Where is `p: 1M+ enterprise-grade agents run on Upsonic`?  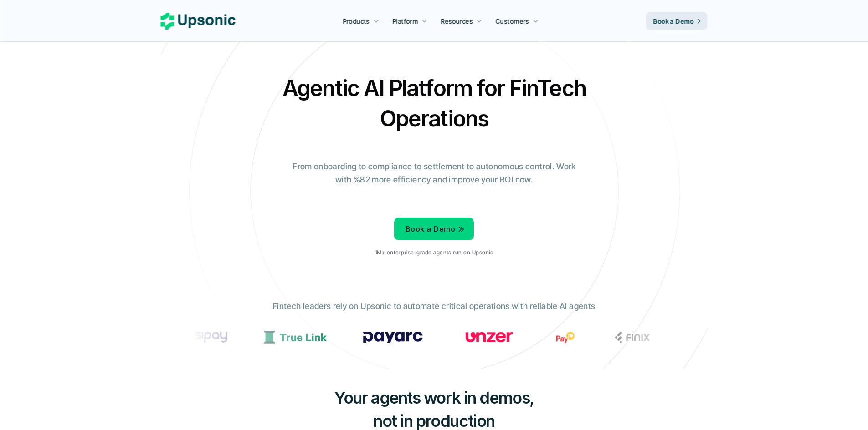 p: 1M+ enterprise-grade agents run on Upsonic is located at coordinates (433, 253).